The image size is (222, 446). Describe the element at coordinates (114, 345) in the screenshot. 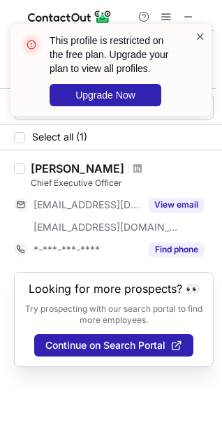

I see `button: Continue on Search Portal` at that location.